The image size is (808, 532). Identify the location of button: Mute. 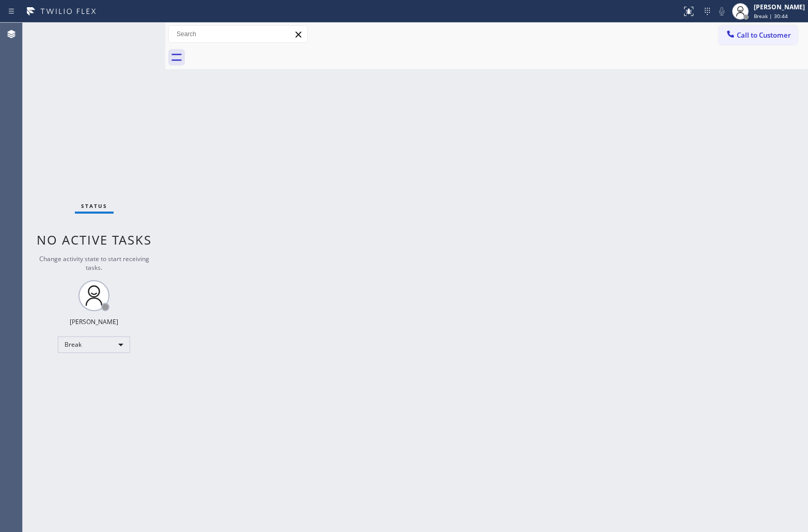
(722, 12).